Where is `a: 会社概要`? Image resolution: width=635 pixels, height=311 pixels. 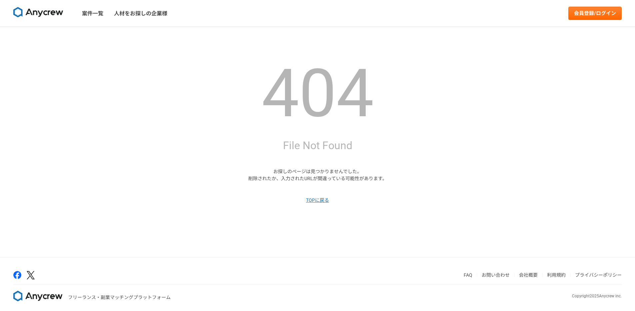
a: 会社概要 is located at coordinates (528, 275).